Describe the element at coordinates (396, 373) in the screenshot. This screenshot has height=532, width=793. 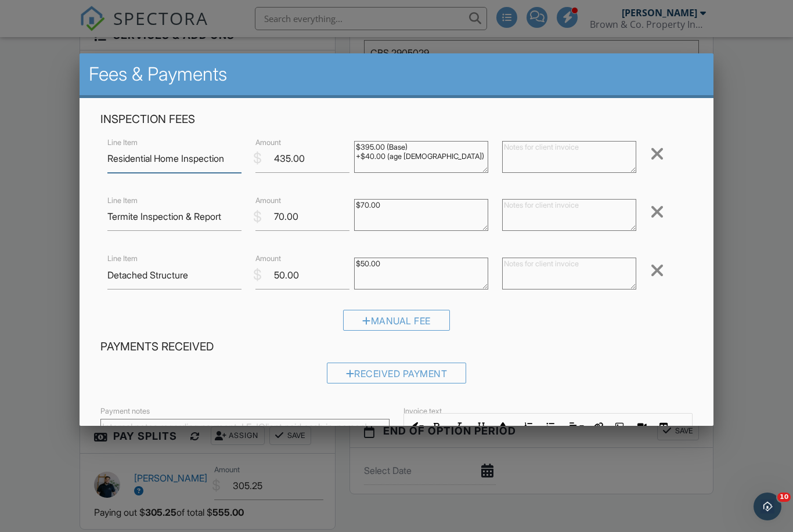
I see `div: Received Payment` at that location.